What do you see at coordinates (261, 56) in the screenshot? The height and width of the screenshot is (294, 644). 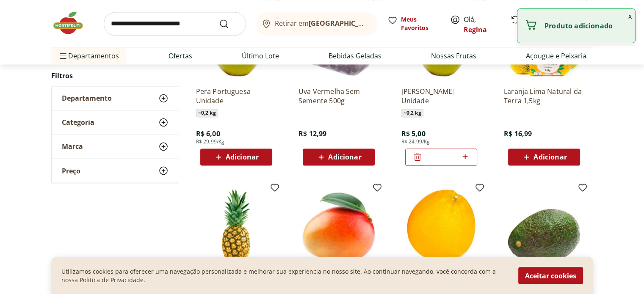 I see `a: Último Lote` at bounding box center [261, 56].